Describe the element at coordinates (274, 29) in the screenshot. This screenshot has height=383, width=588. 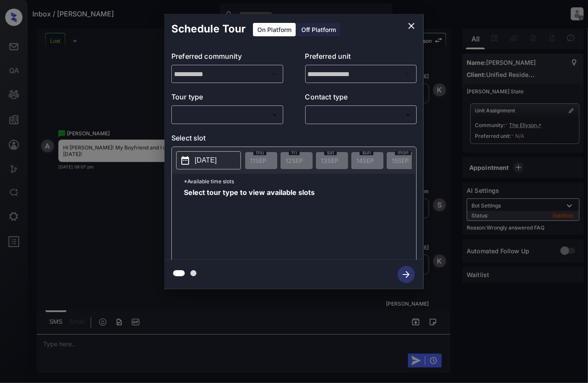
I see `div: On Platform` at that location.